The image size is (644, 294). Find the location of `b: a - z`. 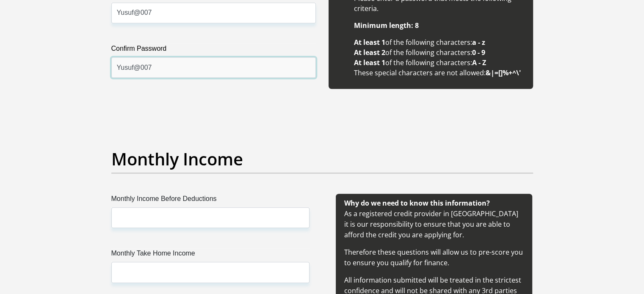

b: a - z is located at coordinates (478, 43).